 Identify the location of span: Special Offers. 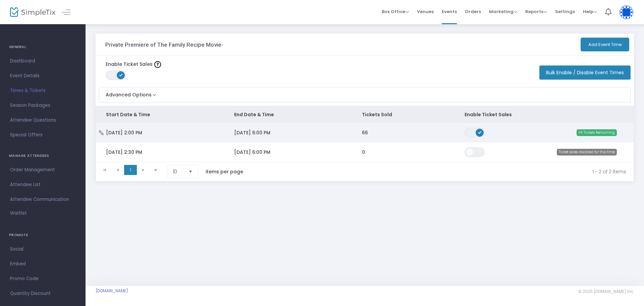
(43, 135).